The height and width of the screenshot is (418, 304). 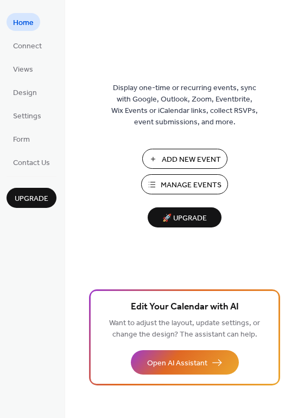 I want to click on span: Design, so click(x=25, y=93).